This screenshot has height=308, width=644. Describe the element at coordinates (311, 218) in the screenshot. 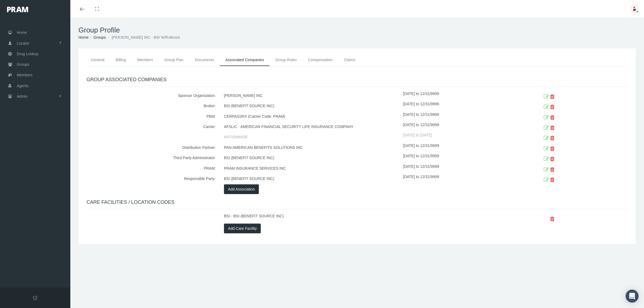

I see `div: BSI - BSI (BENEFIT SOURCE INC)` at that location.